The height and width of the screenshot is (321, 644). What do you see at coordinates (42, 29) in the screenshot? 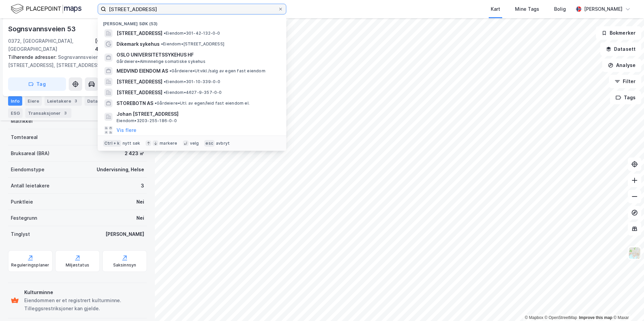
I see `div: Sognsvannsveien 53` at bounding box center [42, 29].